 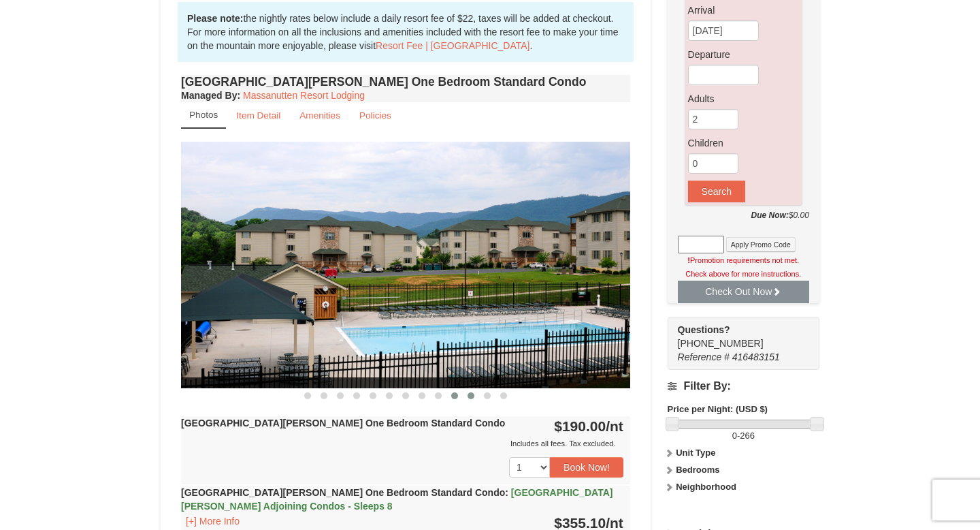 What do you see at coordinates (744, 143) in the screenshot?
I see `label: Children` at bounding box center [744, 143].